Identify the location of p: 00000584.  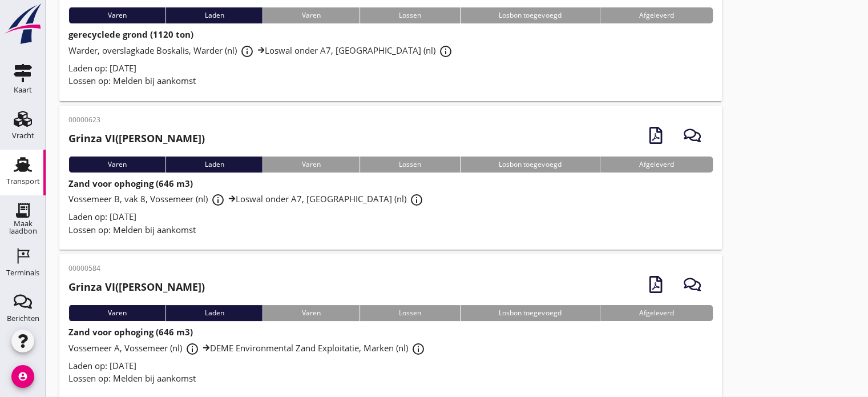
(136, 268).